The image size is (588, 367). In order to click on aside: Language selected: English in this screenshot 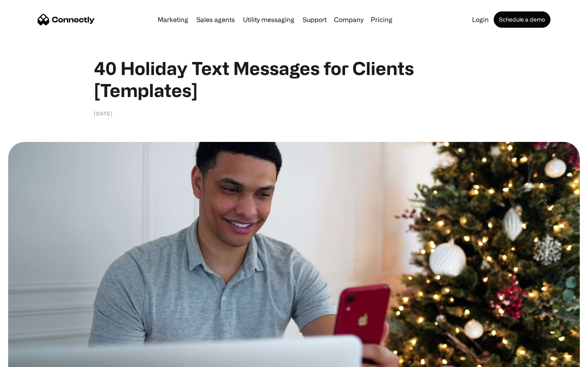, I will do `click(29, 359)`.